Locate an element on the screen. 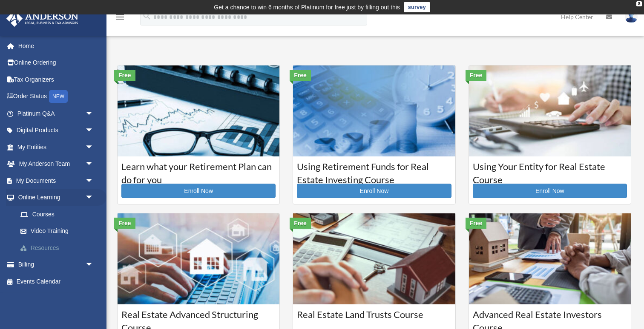 The height and width of the screenshot is (329, 644). a: Digital Productsarrow_drop_down is located at coordinates (56, 130).